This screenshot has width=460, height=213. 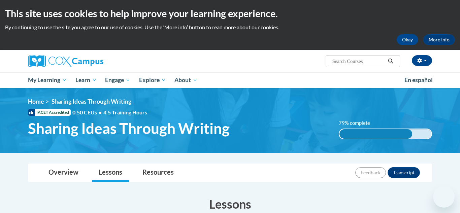 What do you see at coordinates (376, 134) in the screenshot?
I see `div: 79% complete` at bounding box center [376, 134].